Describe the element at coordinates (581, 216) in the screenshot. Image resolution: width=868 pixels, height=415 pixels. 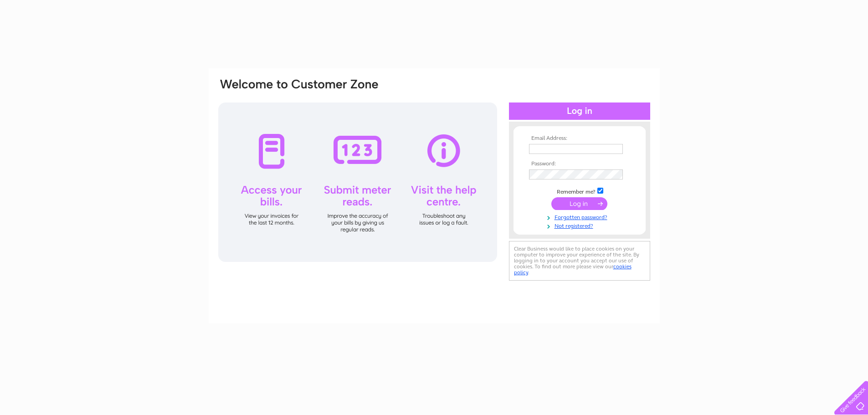
I see `a: Forgotten password?` at that location.